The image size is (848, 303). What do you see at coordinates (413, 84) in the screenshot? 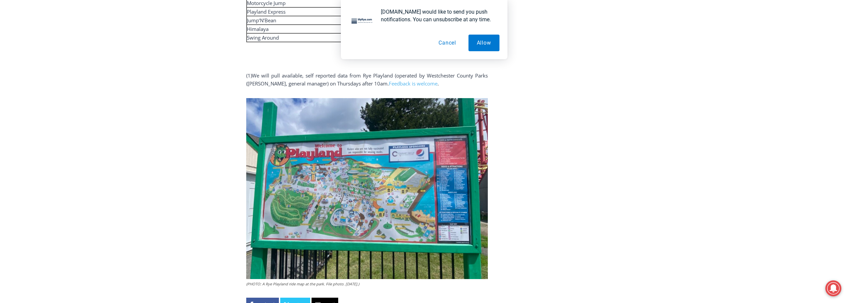
I see `span: Feedback is welcome` at bounding box center [413, 84].